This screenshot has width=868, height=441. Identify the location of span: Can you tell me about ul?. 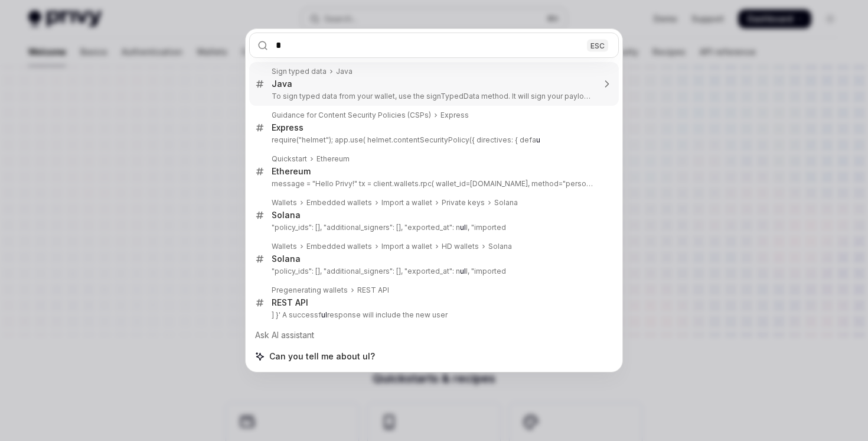
(322, 357).